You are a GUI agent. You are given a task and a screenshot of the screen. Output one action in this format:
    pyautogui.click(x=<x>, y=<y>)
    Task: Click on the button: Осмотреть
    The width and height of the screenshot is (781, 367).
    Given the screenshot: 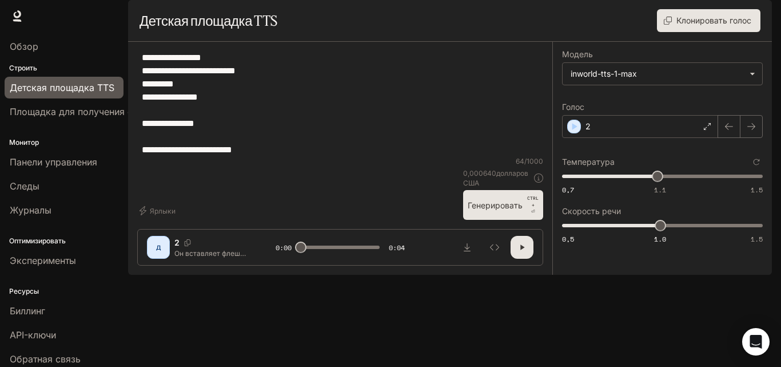 What is the action you would take?
    pyautogui.click(x=495, y=247)
    